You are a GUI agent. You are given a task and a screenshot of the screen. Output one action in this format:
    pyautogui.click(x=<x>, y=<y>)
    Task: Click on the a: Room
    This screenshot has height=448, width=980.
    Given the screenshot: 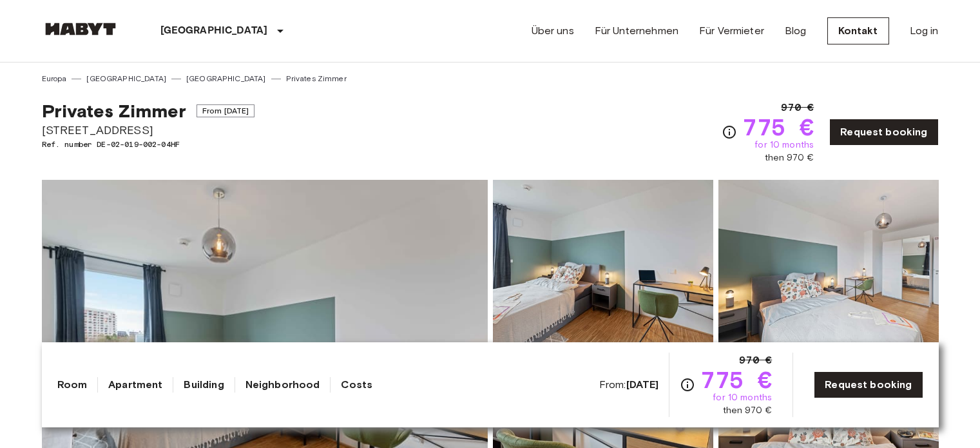 What is the action you would take?
    pyautogui.click(x=72, y=385)
    